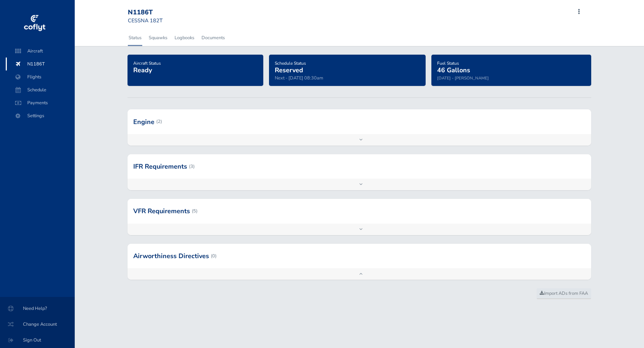 The width and height of the screenshot is (644, 348). Describe the element at coordinates (290, 63) in the screenshot. I see `span: Schedule Status` at that location.